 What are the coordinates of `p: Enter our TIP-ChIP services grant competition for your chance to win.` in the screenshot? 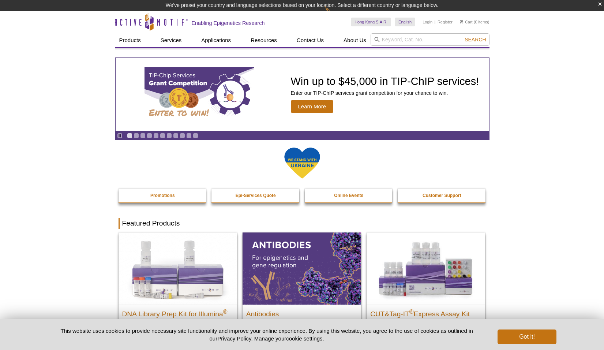 It's located at (385, 93).